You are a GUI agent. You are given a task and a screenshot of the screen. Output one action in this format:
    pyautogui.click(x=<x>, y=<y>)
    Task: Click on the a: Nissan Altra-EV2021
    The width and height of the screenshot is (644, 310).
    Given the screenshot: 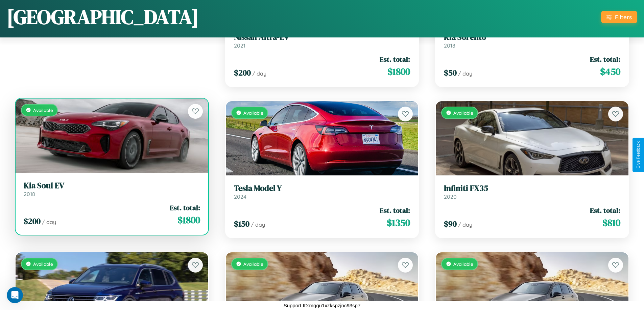 What is the action you would take?
    pyautogui.click(x=322, y=41)
    